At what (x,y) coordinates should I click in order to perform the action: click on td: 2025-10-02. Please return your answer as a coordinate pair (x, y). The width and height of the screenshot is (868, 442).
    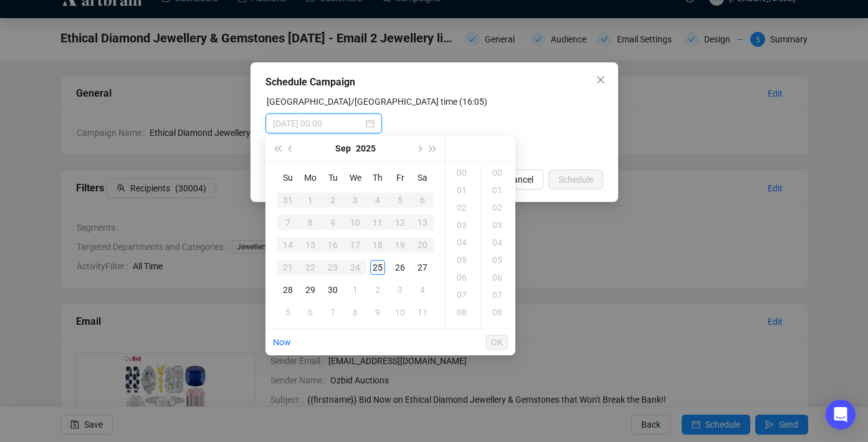
    Looking at the image, I should click on (378, 290).